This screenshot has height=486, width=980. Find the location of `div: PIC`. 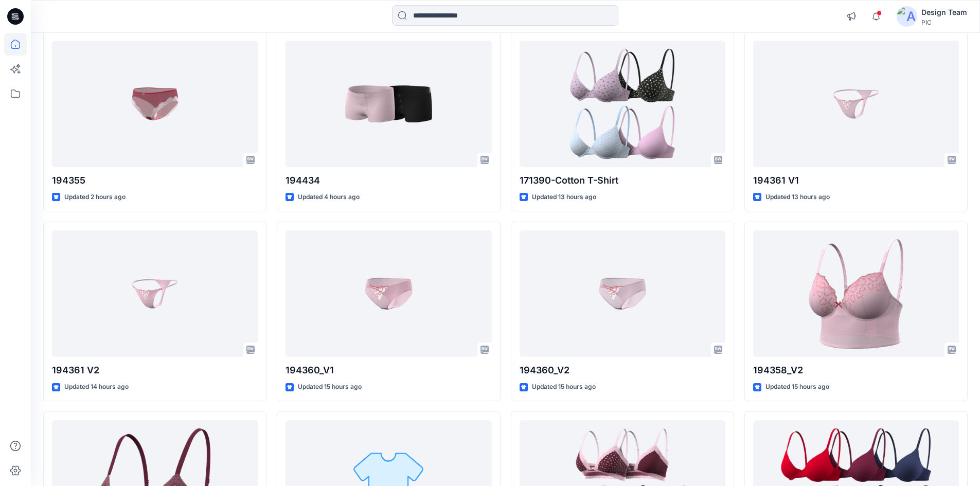

div: PIC is located at coordinates (944, 22).